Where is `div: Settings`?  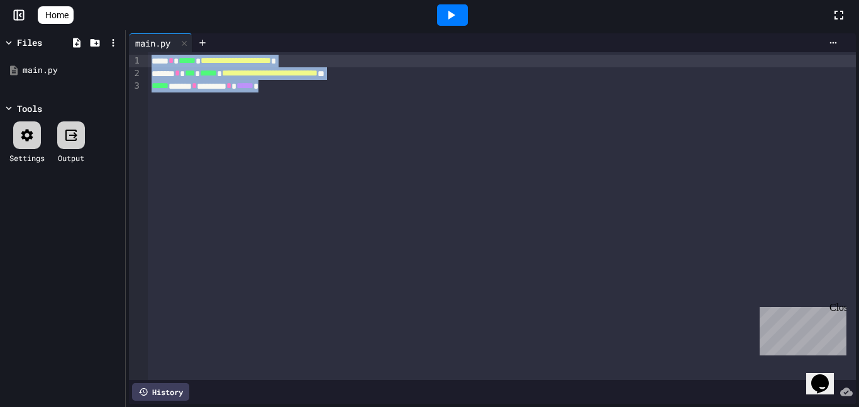 div: Settings is located at coordinates (27, 158).